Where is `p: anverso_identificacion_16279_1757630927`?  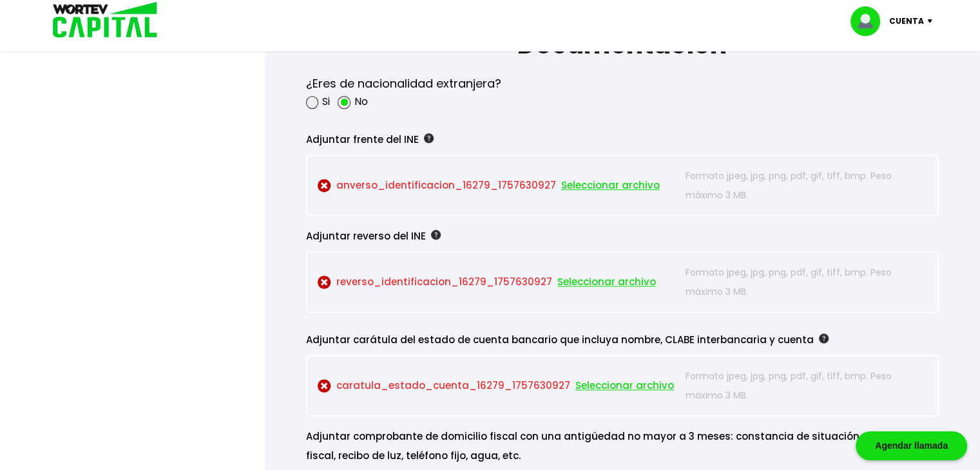 p: anverso_identificacion_16279_1757630927 is located at coordinates (499, 185).